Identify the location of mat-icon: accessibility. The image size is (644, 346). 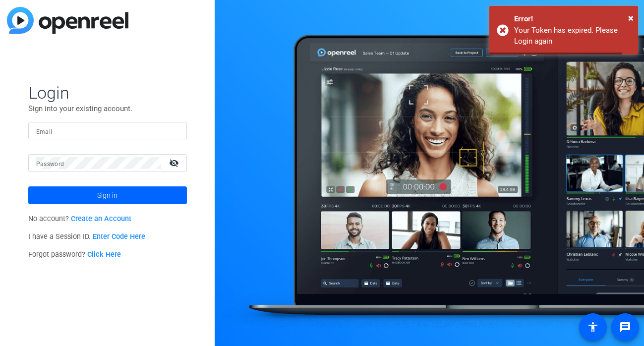
(593, 327).